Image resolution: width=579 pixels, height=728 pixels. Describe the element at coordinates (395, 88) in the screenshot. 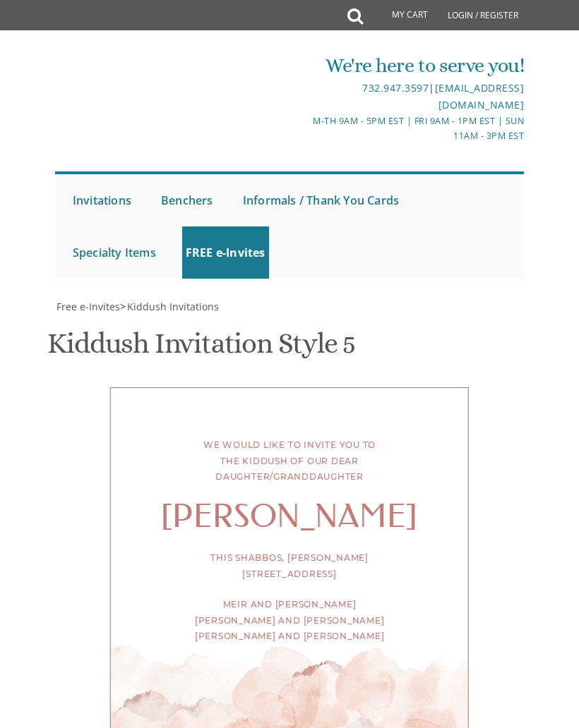

I see `a: 732.947.3597` at that location.